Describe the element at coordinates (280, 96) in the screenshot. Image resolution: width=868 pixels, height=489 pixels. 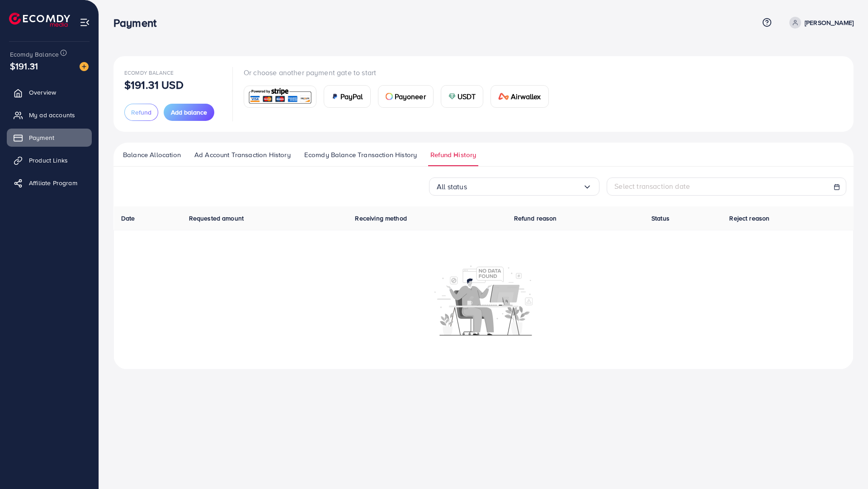
I see `a: card` at that location.